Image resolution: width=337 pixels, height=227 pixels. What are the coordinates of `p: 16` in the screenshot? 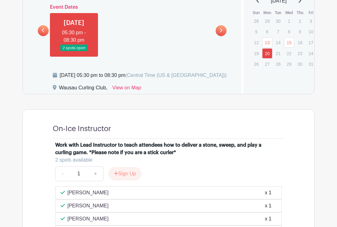 It's located at (300, 43).